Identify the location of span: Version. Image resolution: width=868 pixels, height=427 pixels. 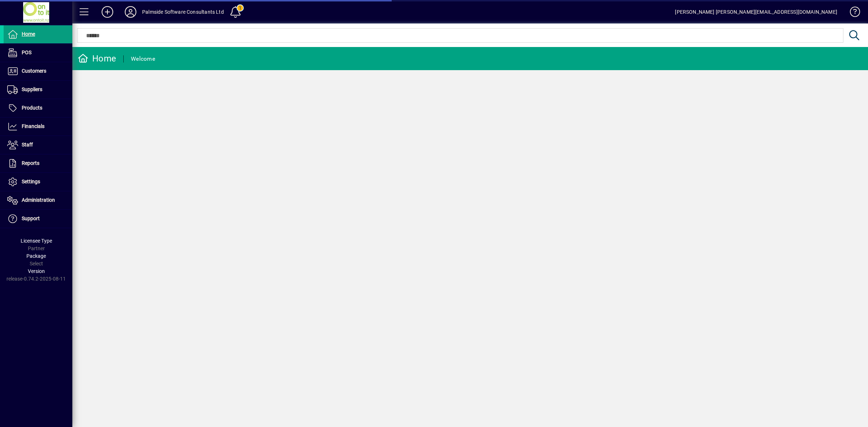
(36, 271).